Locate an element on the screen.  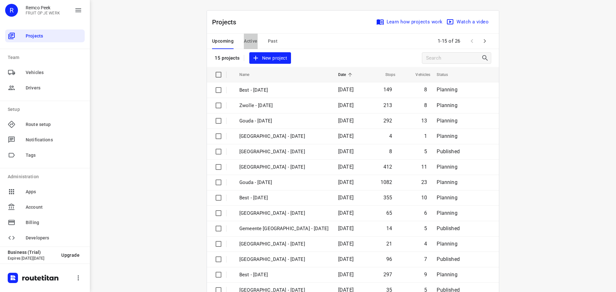
button: New project is located at coordinates (270, 58).